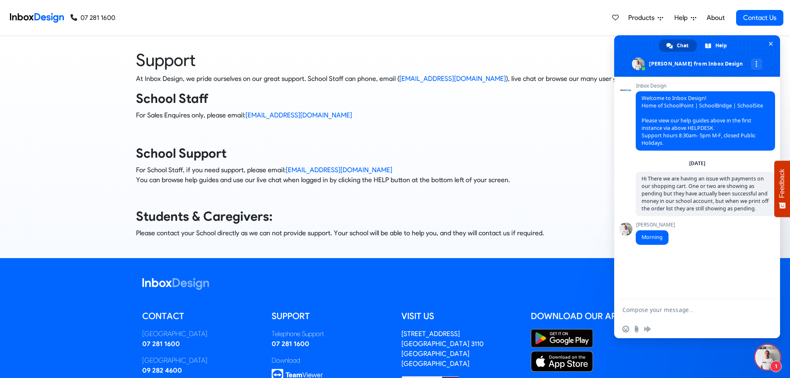  I want to click on h5: Support, so click(330, 316).